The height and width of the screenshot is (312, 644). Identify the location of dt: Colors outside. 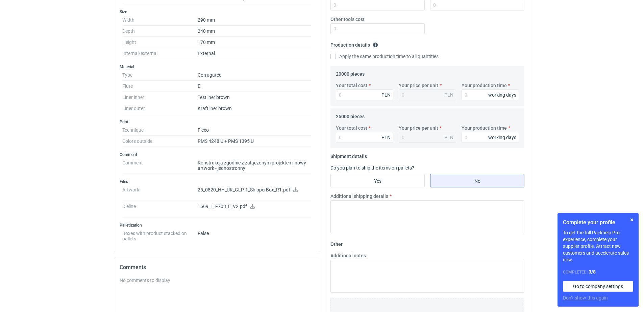
(160, 141).